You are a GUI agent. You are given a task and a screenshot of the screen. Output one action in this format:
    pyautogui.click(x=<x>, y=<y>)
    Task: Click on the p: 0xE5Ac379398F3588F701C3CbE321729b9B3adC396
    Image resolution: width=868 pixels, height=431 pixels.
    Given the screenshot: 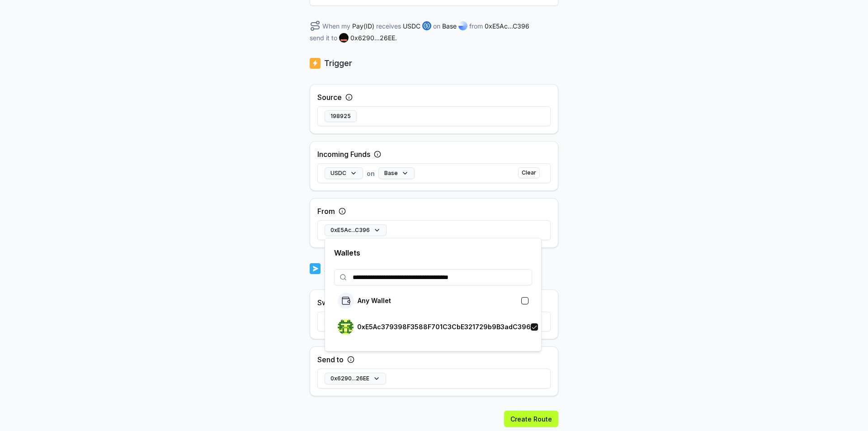 What is the action you would take?
    pyautogui.click(x=444, y=327)
    